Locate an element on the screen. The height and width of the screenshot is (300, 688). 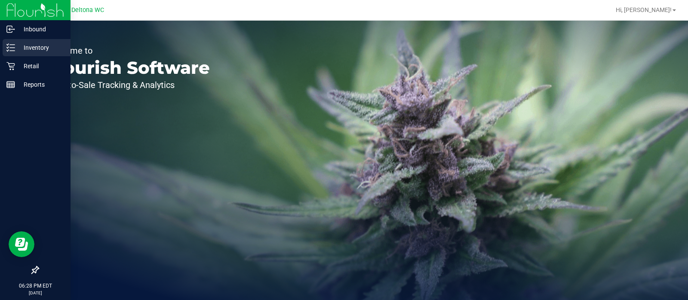
p: Welcome to is located at coordinates (128, 51).